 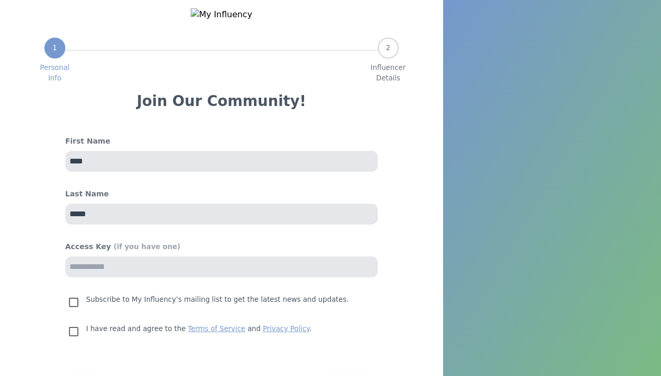 I want to click on span: Personal Info, so click(x=54, y=73).